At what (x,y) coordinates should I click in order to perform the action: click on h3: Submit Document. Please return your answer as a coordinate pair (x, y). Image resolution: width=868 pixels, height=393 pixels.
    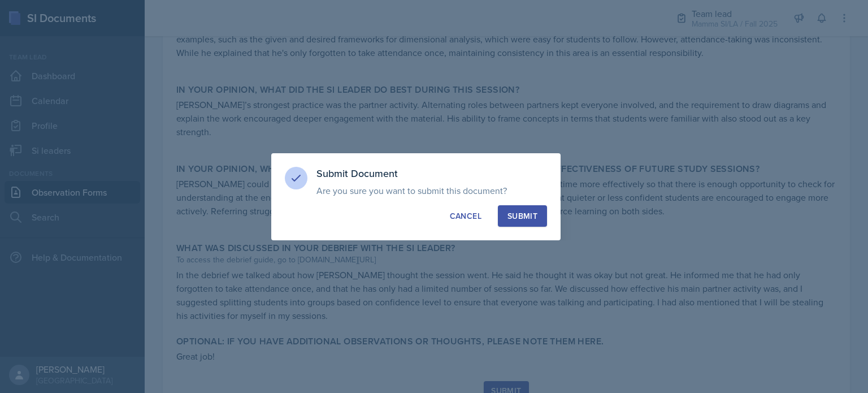
    Looking at the image, I should click on (432, 174).